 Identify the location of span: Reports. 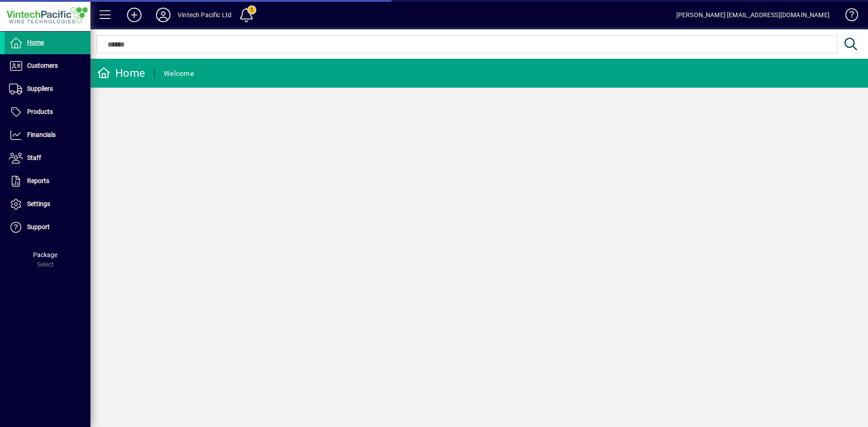
(38, 181).